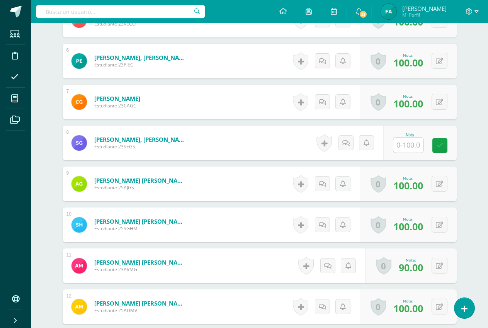 Image resolution: width=488 pixels, height=328 pixels. I want to click on img: 10f4b1eda54aa77cb9a206c00ce15242.png, so click(79, 225).